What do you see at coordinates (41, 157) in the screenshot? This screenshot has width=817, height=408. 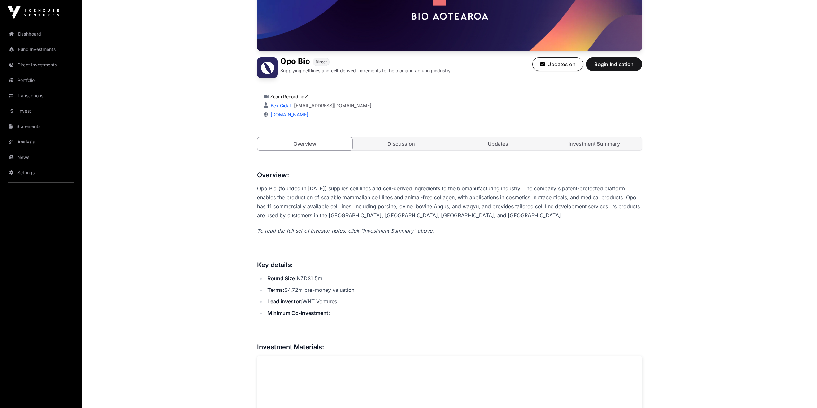 I see `a: News` at bounding box center [41, 157].